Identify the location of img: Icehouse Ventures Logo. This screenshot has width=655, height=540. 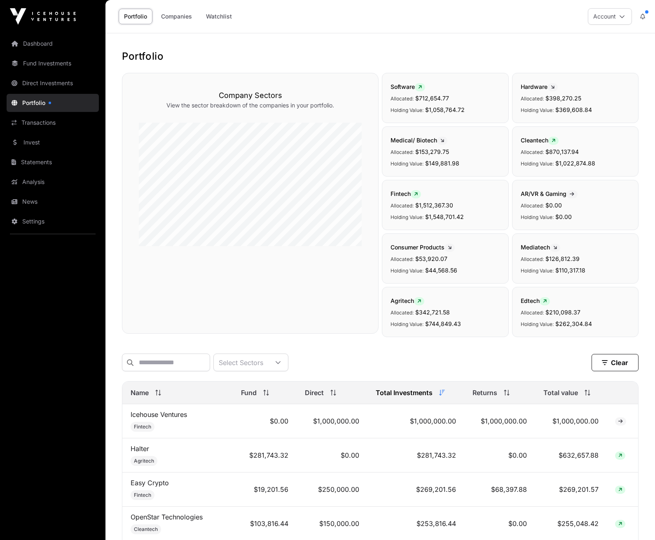
(43, 16).